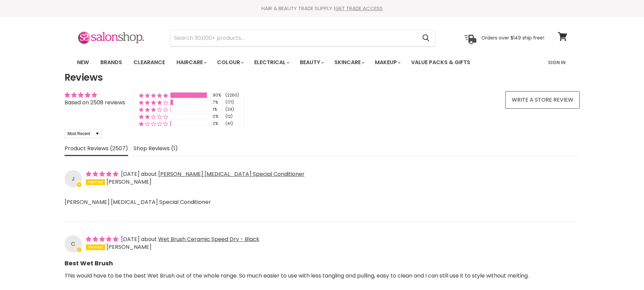  What do you see at coordinates (95, 103) in the screenshot?
I see `div: Based on 2508 reviews` at bounding box center [95, 103].